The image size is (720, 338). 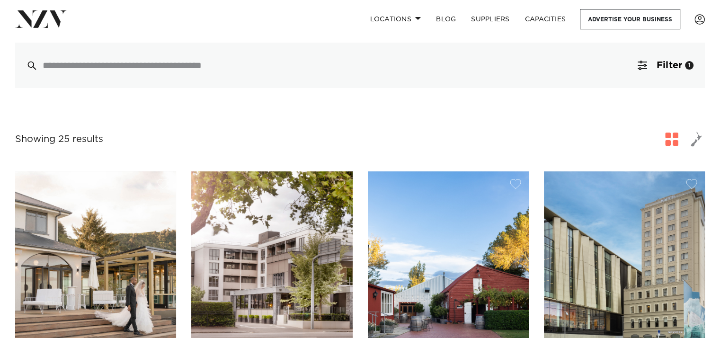 What do you see at coordinates (666, 65) in the screenshot?
I see `button: Filter1` at bounding box center [666, 65].